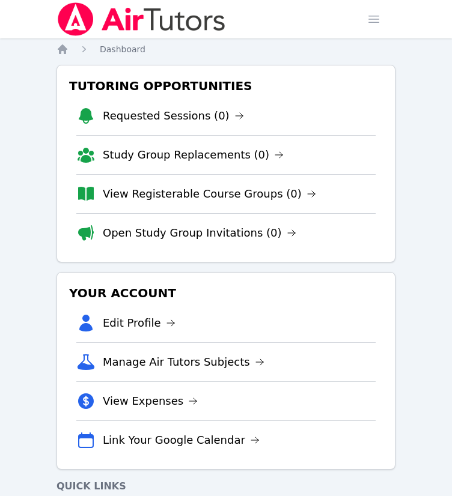 This screenshot has height=496, width=452. I want to click on span: Dashboard, so click(123, 49).